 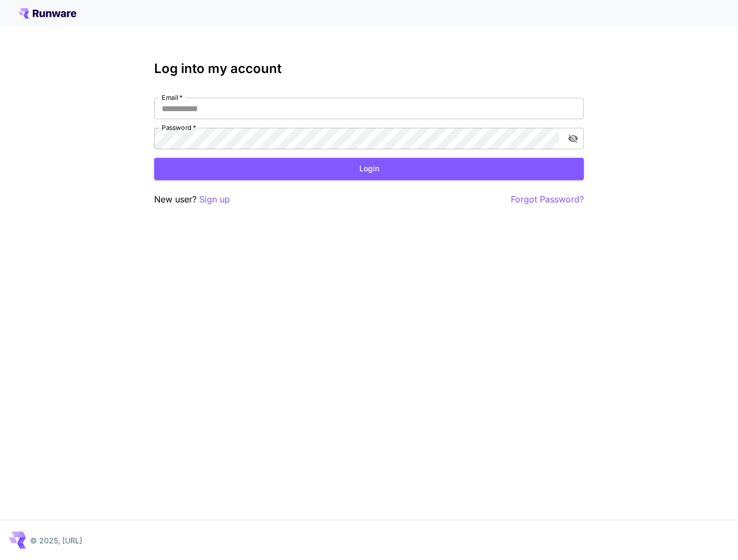 What do you see at coordinates (547, 199) in the screenshot?
I see `p: Forgot Password?` at bounding box center [547, 199].